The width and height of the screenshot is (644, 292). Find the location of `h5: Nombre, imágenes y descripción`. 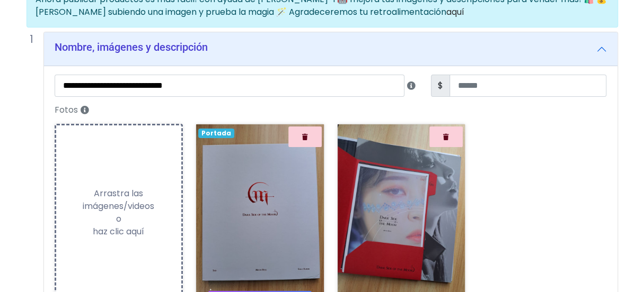

h5: Nombre, imágenes y descripción is located at coordinates (131, 47).